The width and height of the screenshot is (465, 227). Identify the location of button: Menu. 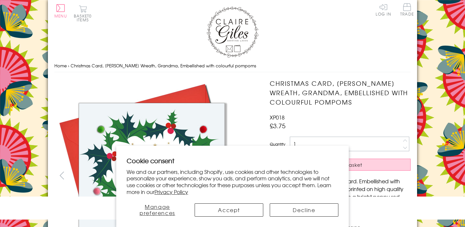
(61, 11).